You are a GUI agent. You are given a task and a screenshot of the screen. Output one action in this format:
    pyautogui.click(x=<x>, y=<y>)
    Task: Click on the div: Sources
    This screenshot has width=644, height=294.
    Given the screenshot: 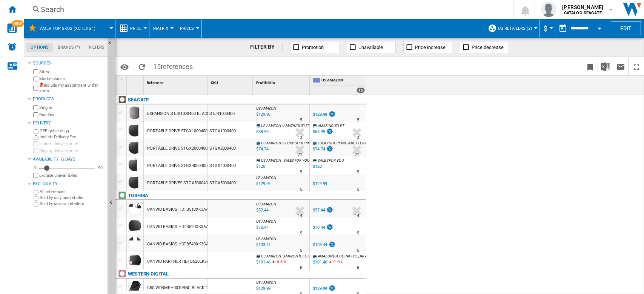 What is the action you would take?
    pyautogui.click(x=69, y=63)
    